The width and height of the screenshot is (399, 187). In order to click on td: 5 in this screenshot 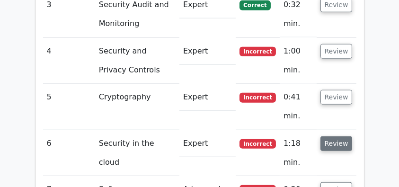, I will do `click(69, 106)`.